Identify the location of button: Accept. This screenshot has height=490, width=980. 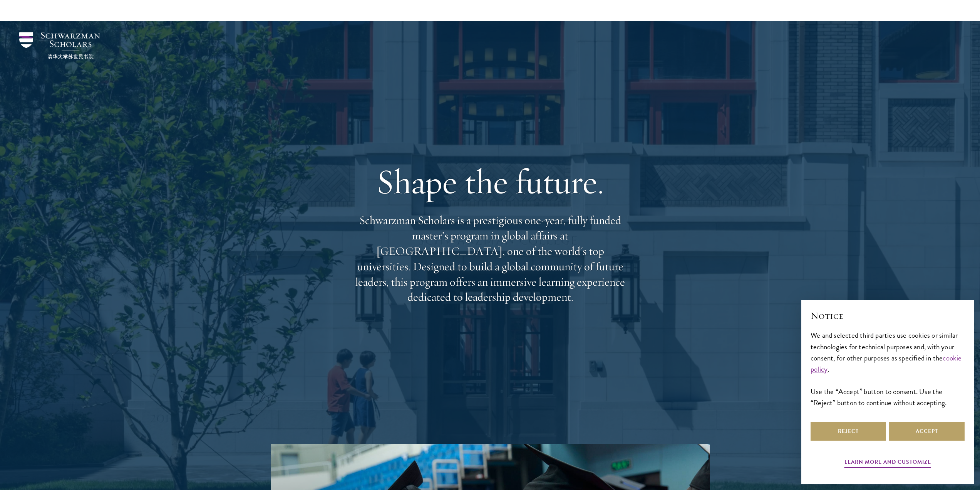
(927, 431).